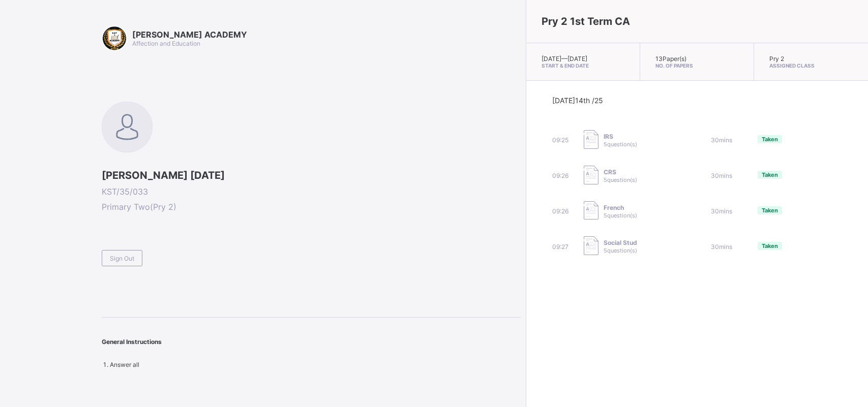 This screenshot has width=868, height=407. What do you see at coordinates (586, 21) in the screenshot?
I see `span: Pry 2 1st Term CA` at bounding box center [586, 21].